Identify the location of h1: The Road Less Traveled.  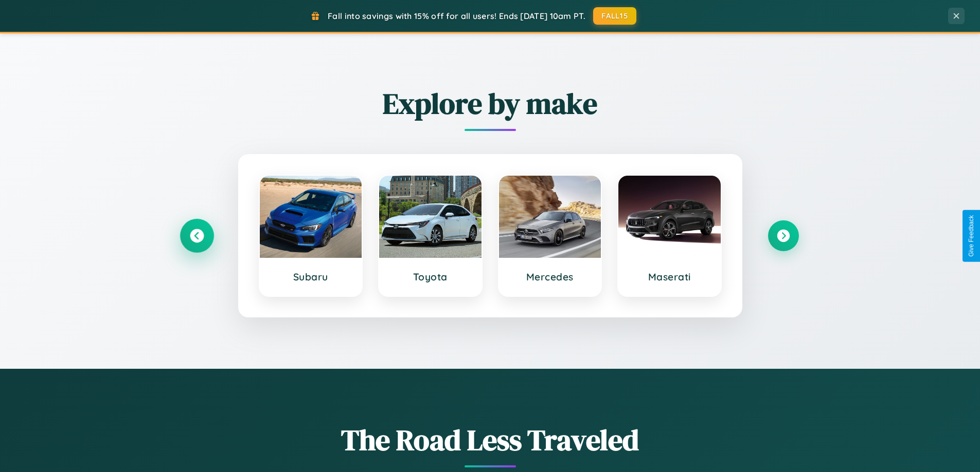
(490, 440).